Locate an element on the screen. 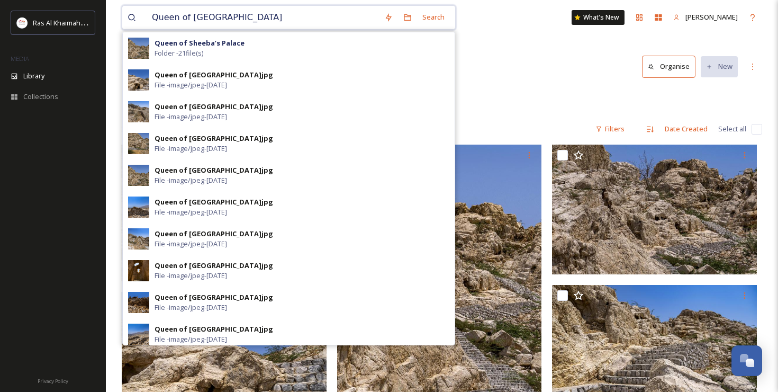 The width and height of the screenshot is (778, 392). img: ec5f550a-44f5-4e84-b313-a43e14c56394.jpg is located at coordinates (139, 270).